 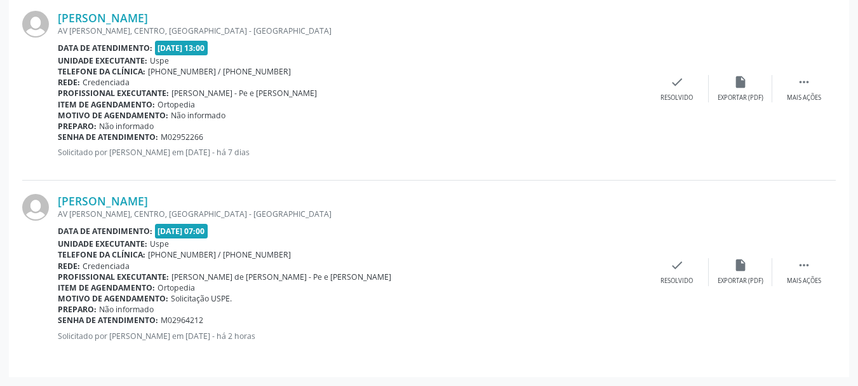 What do you see at coordinates (182, 320) in the screenshot?
I see `span: M02964212` at bounding box center [182, 320].